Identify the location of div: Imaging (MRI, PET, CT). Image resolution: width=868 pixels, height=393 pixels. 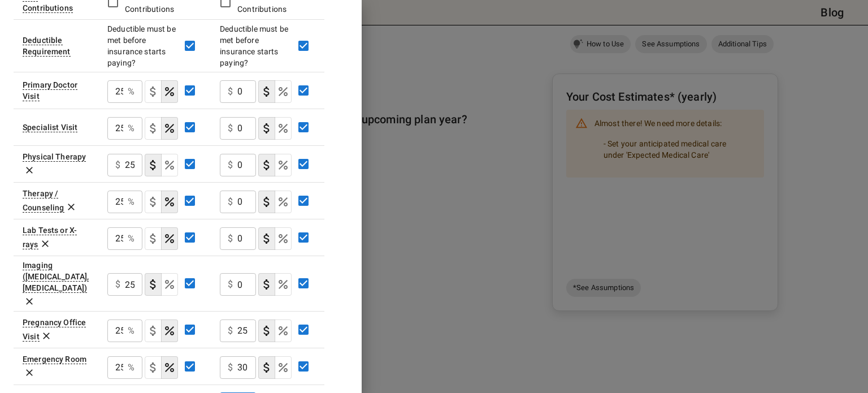
(56, 276).